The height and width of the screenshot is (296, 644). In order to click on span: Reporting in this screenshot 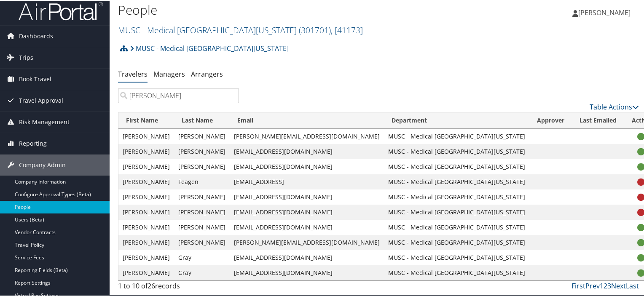, I will do `click(33, 143)`.